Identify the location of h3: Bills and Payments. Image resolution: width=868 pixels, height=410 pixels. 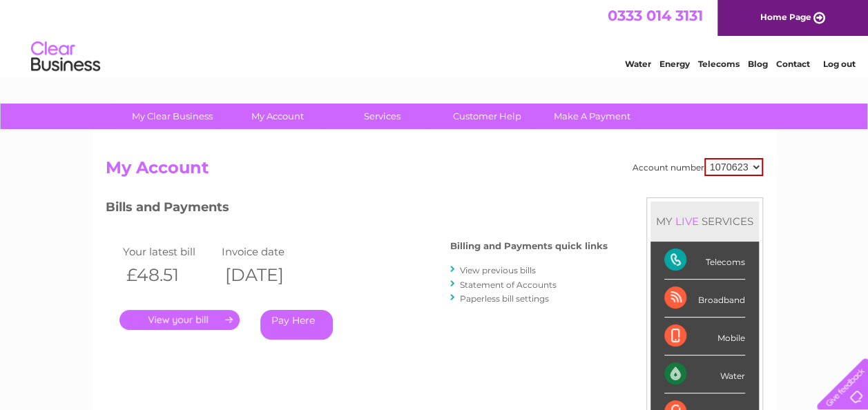
(356, 209).